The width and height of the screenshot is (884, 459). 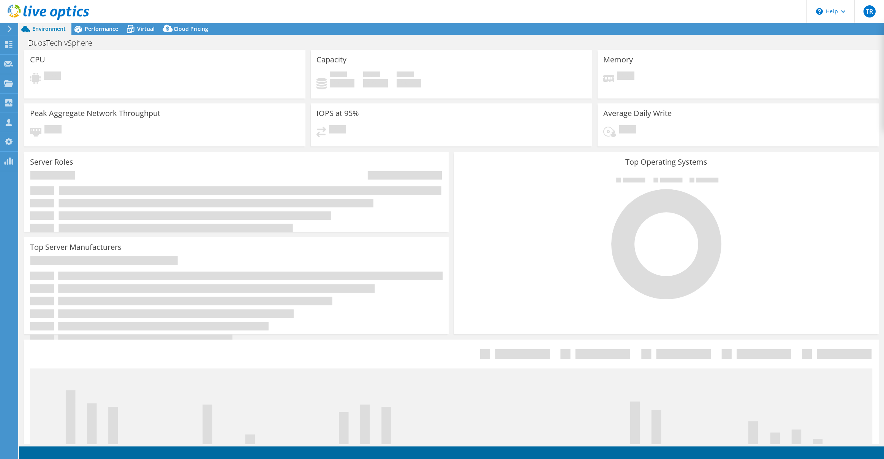 I want to click on h3: Top Operating Systems, so click(x=666, y=162).